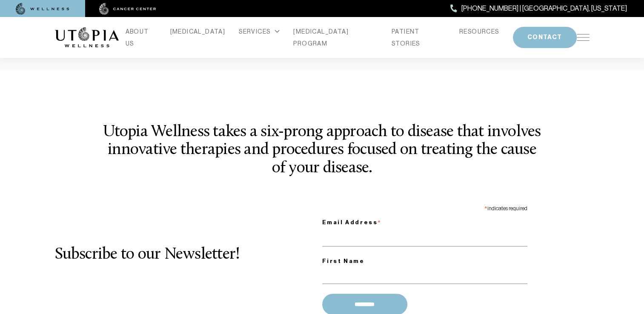  Describe the element at coordinates (425, 207) in the screenshot. I see `div: indicates required` at that location.